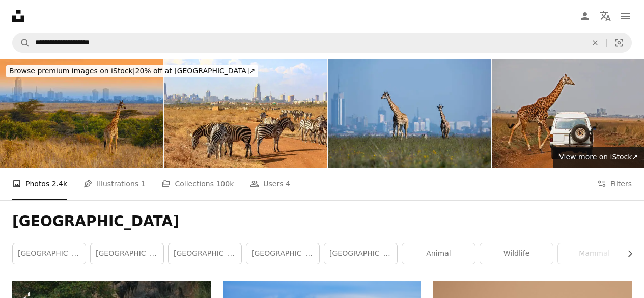 This screenshot has width=644, height=298. What do you see at coordinates (321, 43) in the screenshot?
I see `form: Find visuals sitewide` at bounding box center [321, 43].